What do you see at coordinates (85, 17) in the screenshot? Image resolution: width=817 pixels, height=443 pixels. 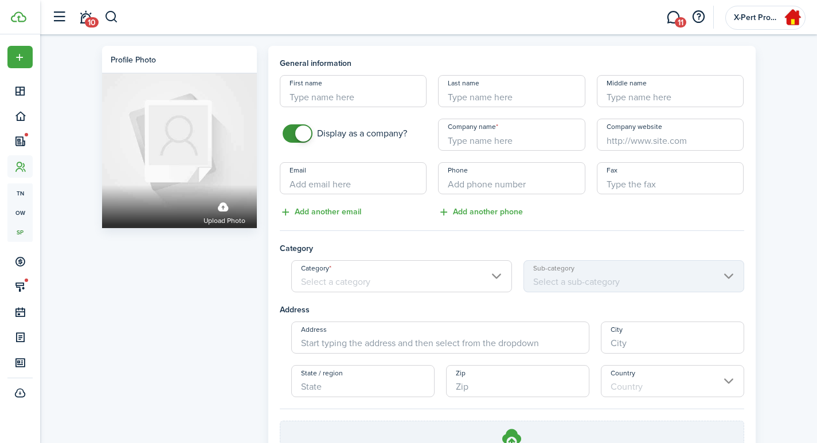 I see `a: Notifications` at bounding box center [85, 17].